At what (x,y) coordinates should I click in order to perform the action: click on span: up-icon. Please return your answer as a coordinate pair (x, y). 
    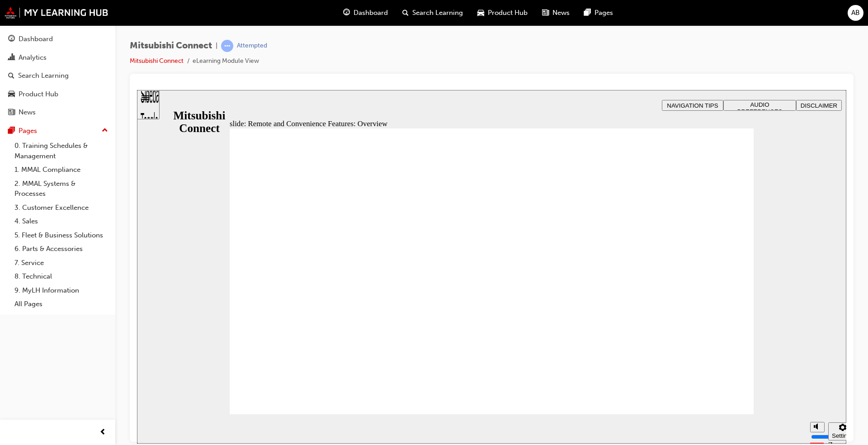
    Looking at the image, I should click on (105, 131).